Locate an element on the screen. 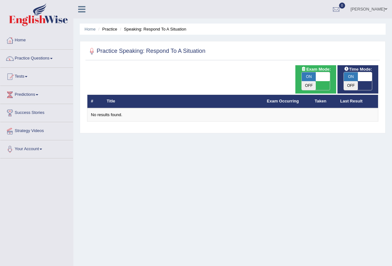 The image size is (392, 266). th: Title is located at coordinates (183, 102).